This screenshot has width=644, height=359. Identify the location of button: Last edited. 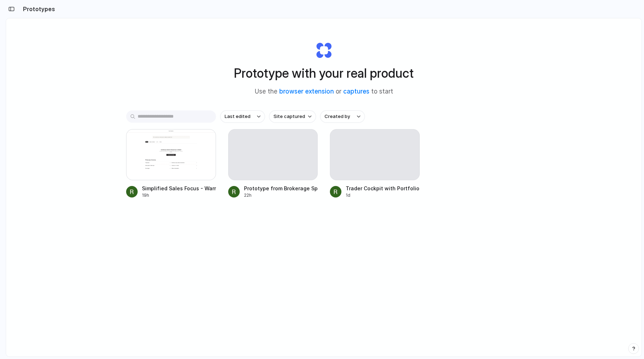
(242, 116).